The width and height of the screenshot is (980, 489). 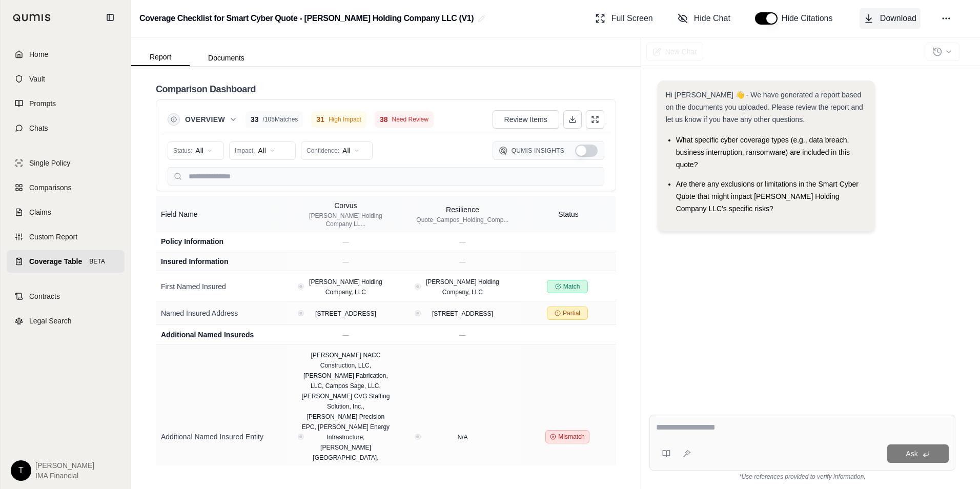 What do you see at coordinates (50, 188) in the screenshot?
I see `span: Comparisons` at bounding box center [50, 188].